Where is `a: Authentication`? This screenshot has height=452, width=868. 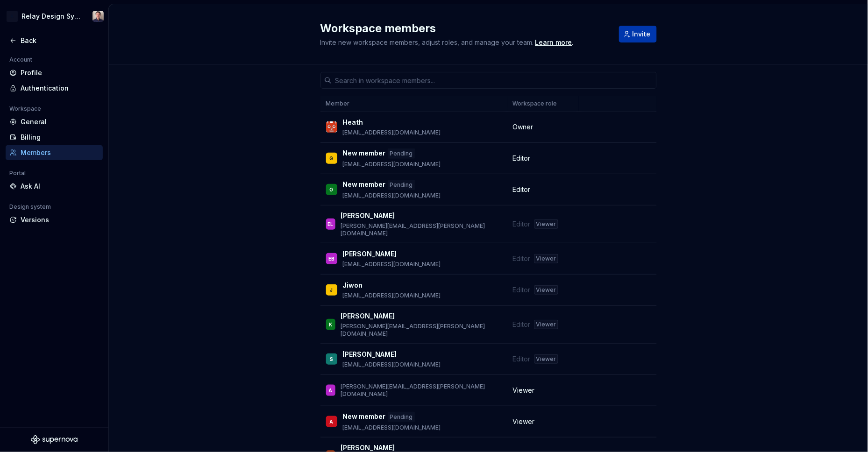 a: Authentication is located at coordinates (54, 88).